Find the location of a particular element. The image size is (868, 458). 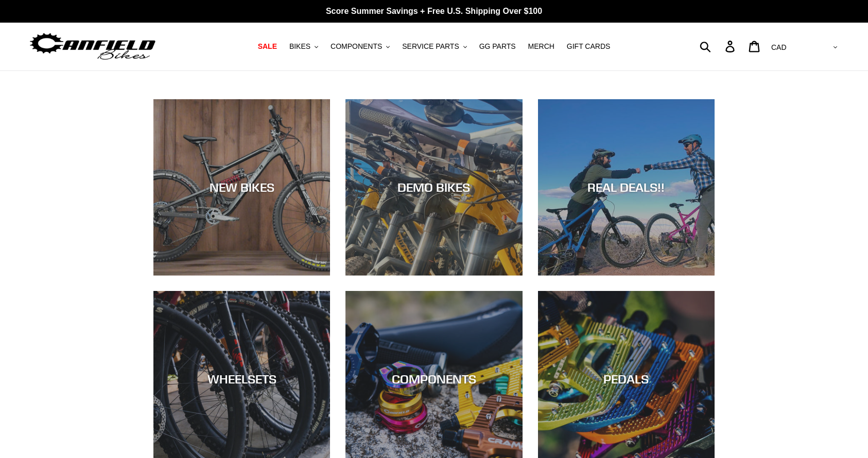

div: PEDALS is located at coordinates (625, 379).